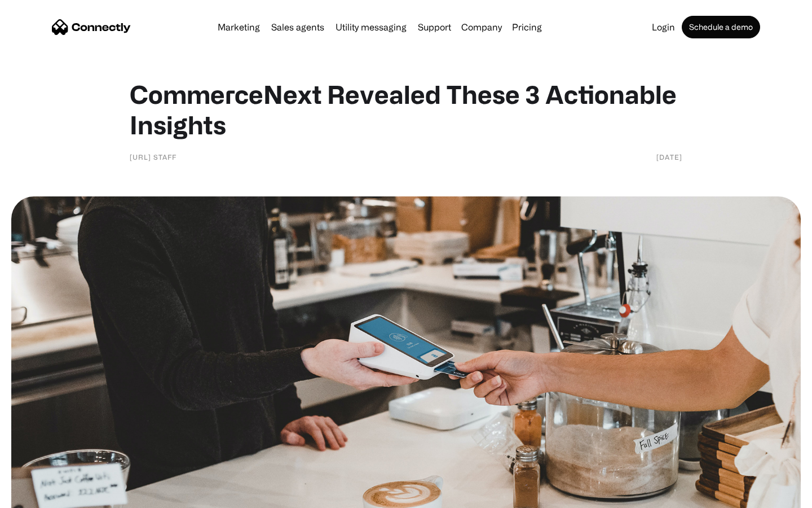 The width and height of the screenshot is (812, 508). What do you see at coordinates (238, 27) in the screenshot?
I see `a: Marketing` at bounding box center [238, 27].